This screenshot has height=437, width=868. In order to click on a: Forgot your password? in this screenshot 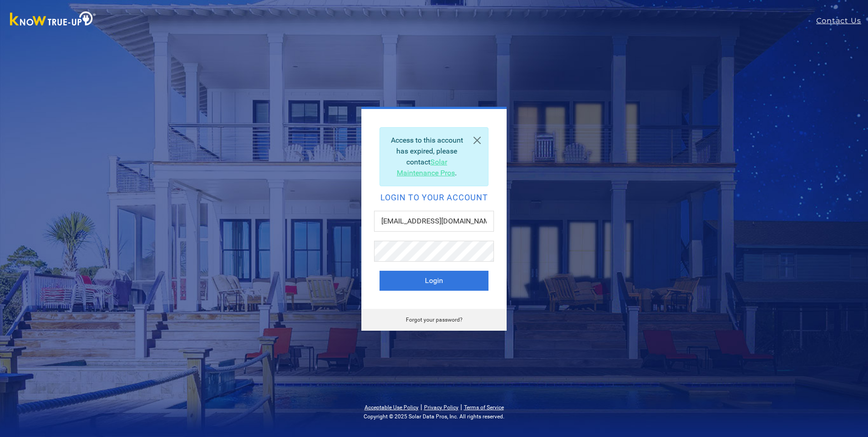, I will do `click(434, 319)`.